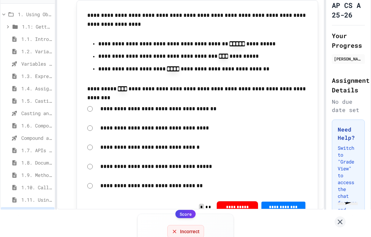  Describe the element at coordinates (36, 39) in the screenshot. I see `span: 1.1. Introduction to Algorithms, Programming, and Compilers` at that location.